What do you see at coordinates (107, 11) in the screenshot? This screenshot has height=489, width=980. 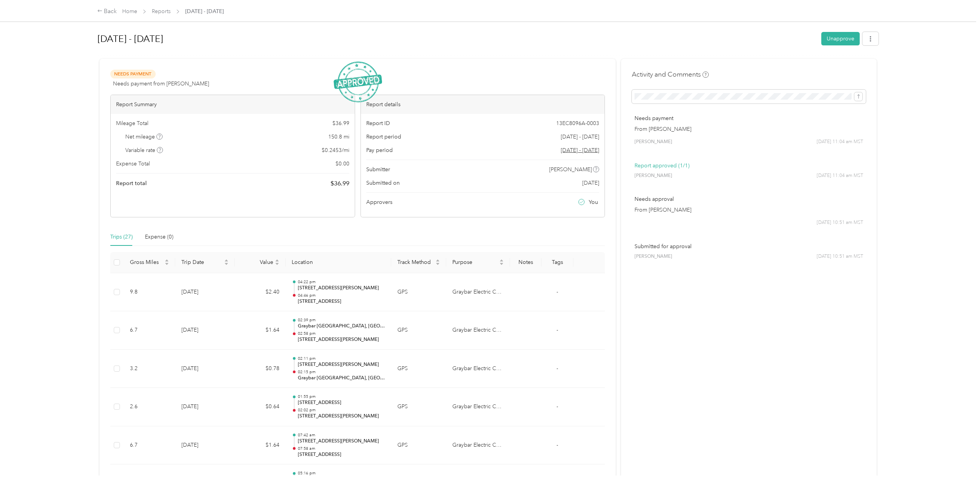 I see `div: Back` at bounding box center [107, 11].